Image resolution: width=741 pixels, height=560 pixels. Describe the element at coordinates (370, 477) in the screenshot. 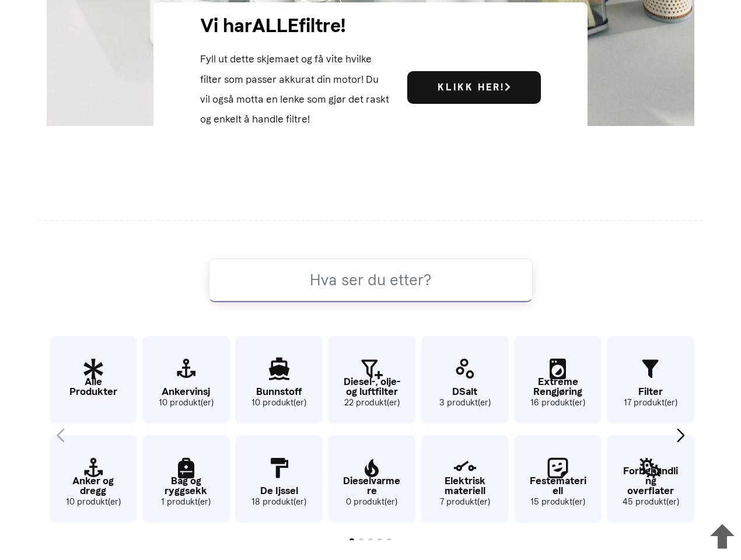

I see `div: 8 / 62` at that location.